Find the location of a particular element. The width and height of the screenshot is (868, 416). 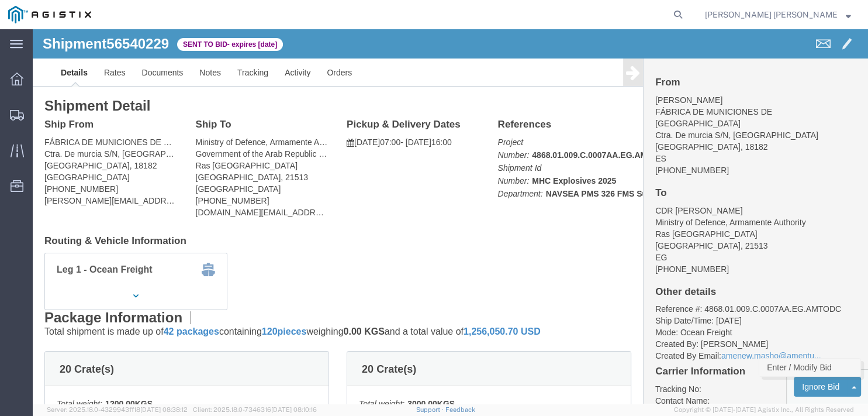

span: Dhanya Dinesh is located at coordinates (771, 15).